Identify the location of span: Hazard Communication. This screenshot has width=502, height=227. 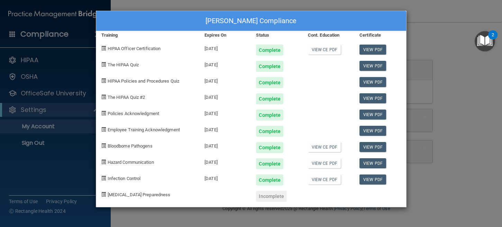
(131, 162).